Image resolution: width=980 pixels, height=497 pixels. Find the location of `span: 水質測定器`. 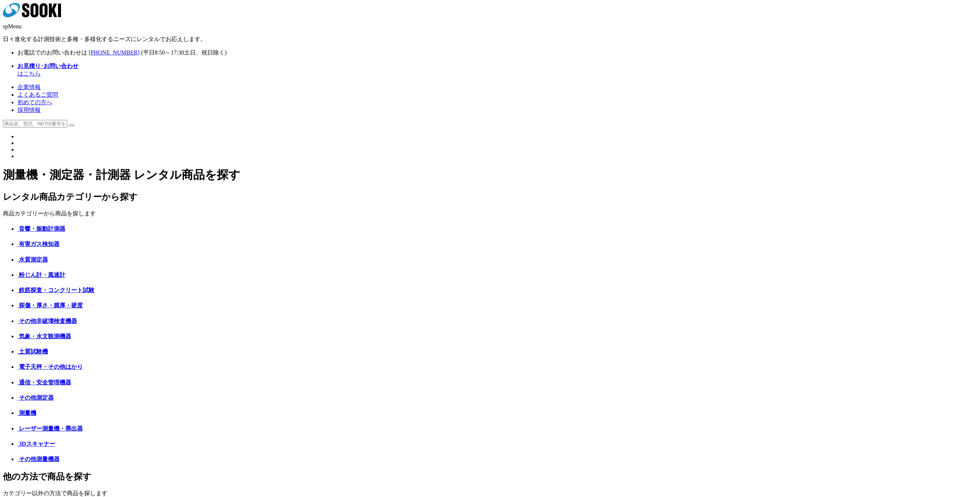

span: 水質測定器 is located at coordinates (33, 259).